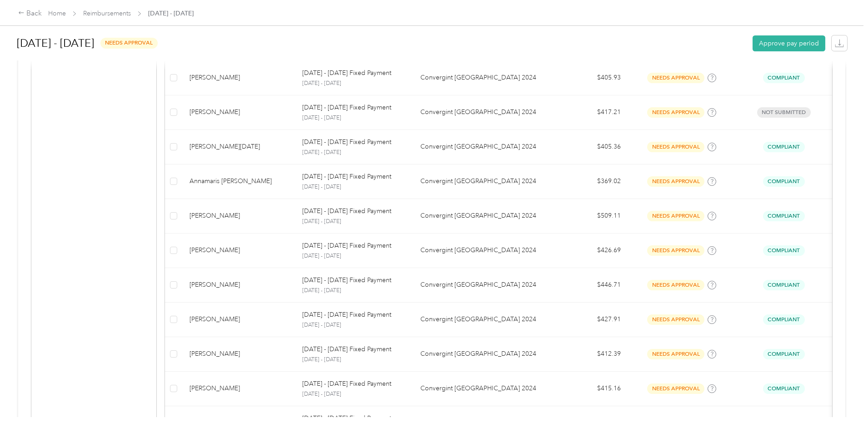  What do you see at coordinates (784, 112) in the screenshot?
I see `span: Not submitted` at bounding box center [784, 112].